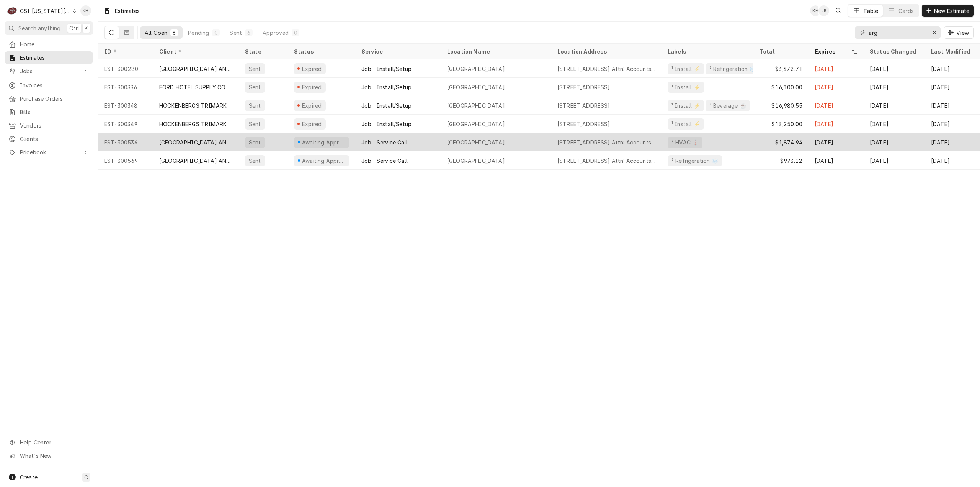 Image resolution: width=980 pixels, height=487 pixels. What do you see at coordinates (781, 68) in the screenshot?
I see `div: $3,472.71` at bounding box center [781, 68].